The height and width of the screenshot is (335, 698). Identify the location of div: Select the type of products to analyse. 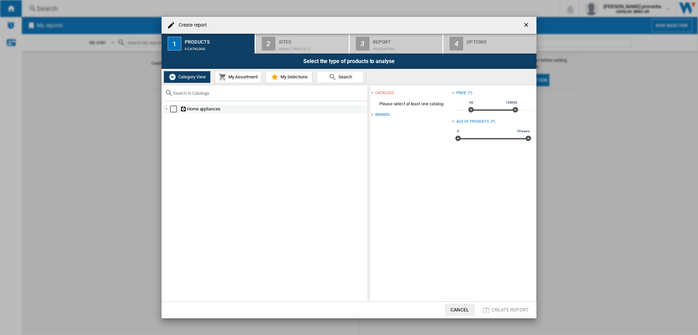
(349, 61).